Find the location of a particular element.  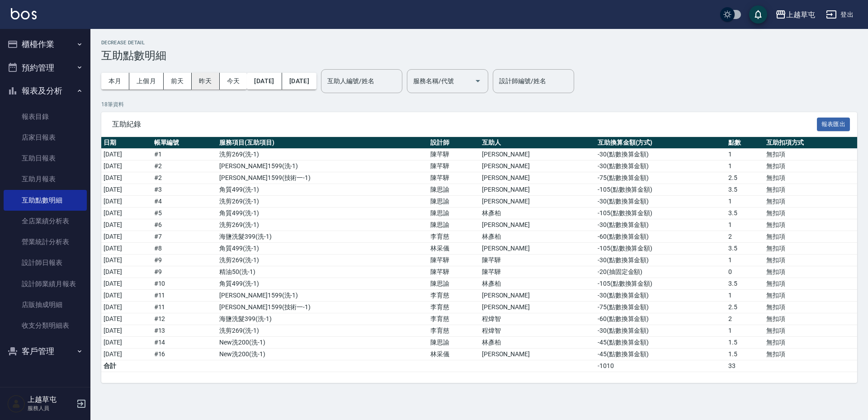

button: 櫃檯作業 is located at coordinates (45, 44).